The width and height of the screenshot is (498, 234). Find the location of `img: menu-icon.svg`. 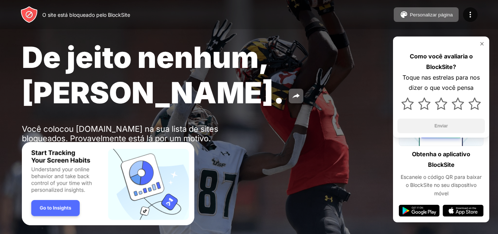

img: menu-icon.svg is located at coordinates (471, 15).